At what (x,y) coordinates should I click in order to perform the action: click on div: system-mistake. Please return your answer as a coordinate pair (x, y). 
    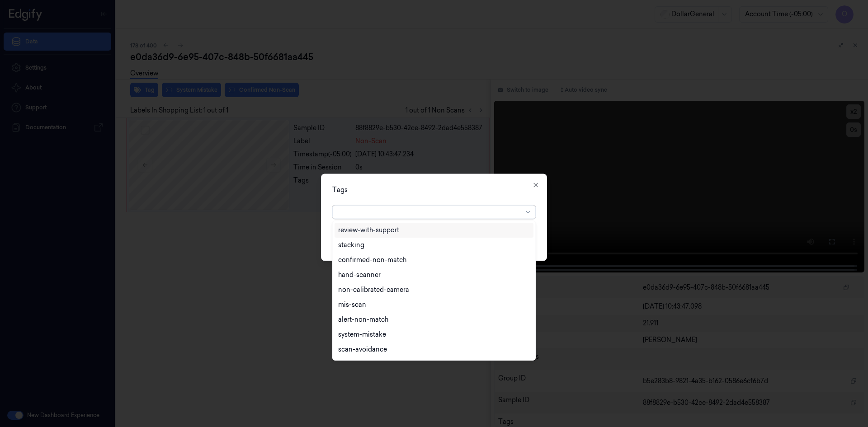
    Looking at the image, I should click on (362, 335).